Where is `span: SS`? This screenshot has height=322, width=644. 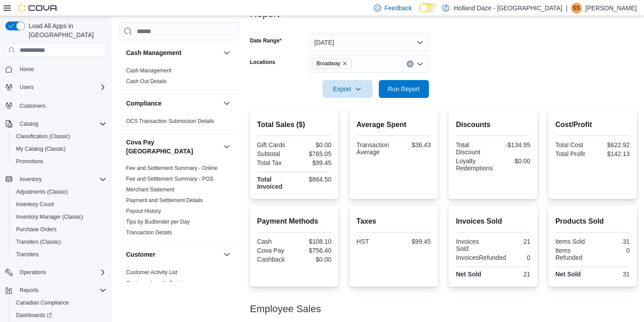
span: SS is located at coordinates (576, 8).